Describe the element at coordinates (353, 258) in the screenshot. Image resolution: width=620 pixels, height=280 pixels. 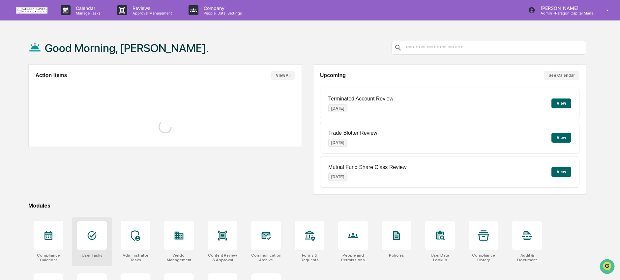
I see `div: People and Permissions` at that location.